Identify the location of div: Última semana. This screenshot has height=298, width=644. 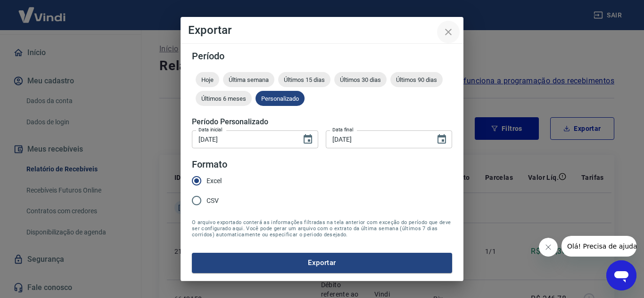
(248, 79).